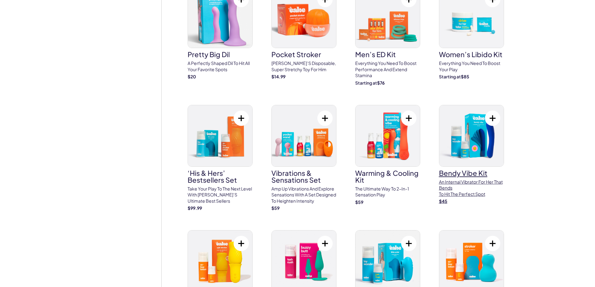  What do you see at coordinates (443, 201) in the screenshot?
I see `strong: $ 45` at bounding box center [443, 201].